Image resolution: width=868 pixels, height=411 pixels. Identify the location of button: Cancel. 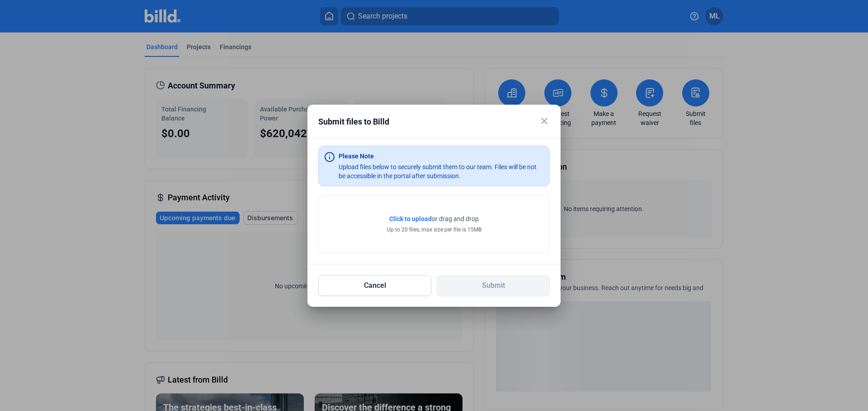
(375, 286).